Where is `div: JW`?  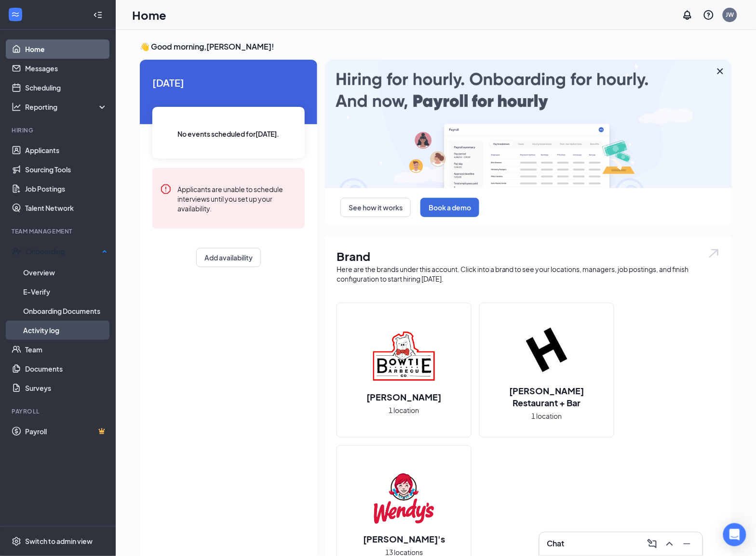
div: JW is located at coordinates (730, 14).